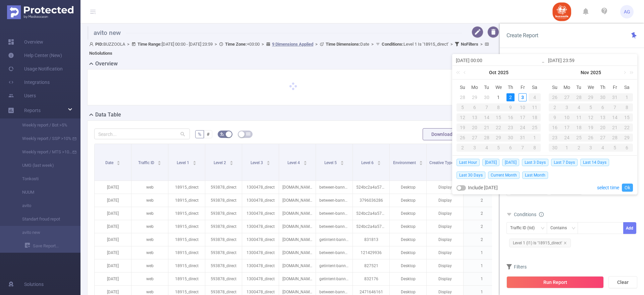 This screenshot has width=644, height=295. Describe the element at coordinates (602, 117) in the screenshot. I see `td: November 13, 2025` at that location.